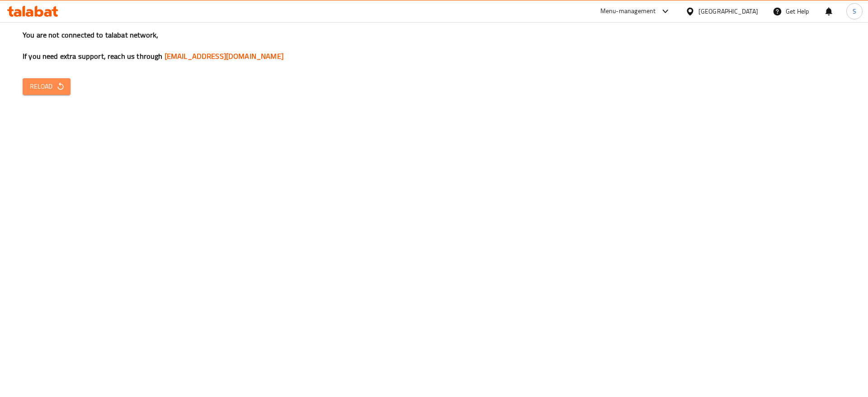 This screenshot has height=397, width=868. Describe the element at coordinates (628, 11) in the screenshot. I see `div: Menu-management` at that location.